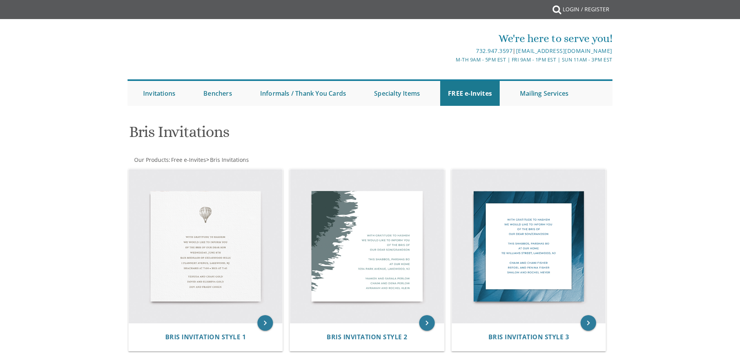 This screenshot has height=356, width=740. Describe the element at coordinates (189, 159) in the screenshot. I see `span: Free e-Invites` at that location.